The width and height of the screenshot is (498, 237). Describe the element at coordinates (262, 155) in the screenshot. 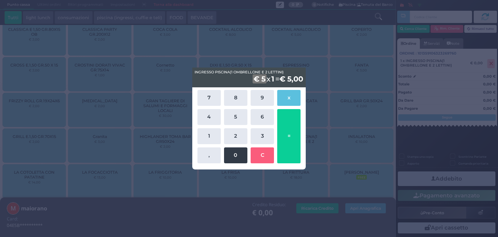

I see `button: C` at that location.